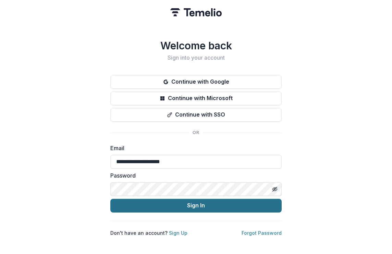 This screenshot has width=392, height=254. Describe the element at coordinates (194, 175) in the screenshot. I see `label: Password` at that location.